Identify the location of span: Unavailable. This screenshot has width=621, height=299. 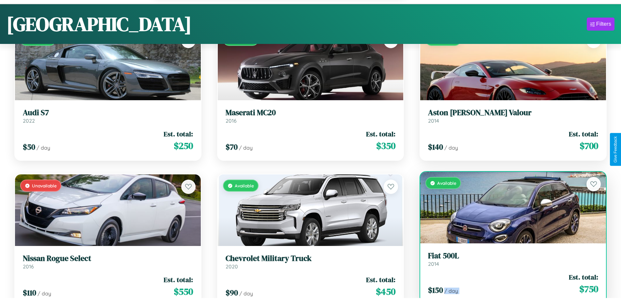
(44, 186).